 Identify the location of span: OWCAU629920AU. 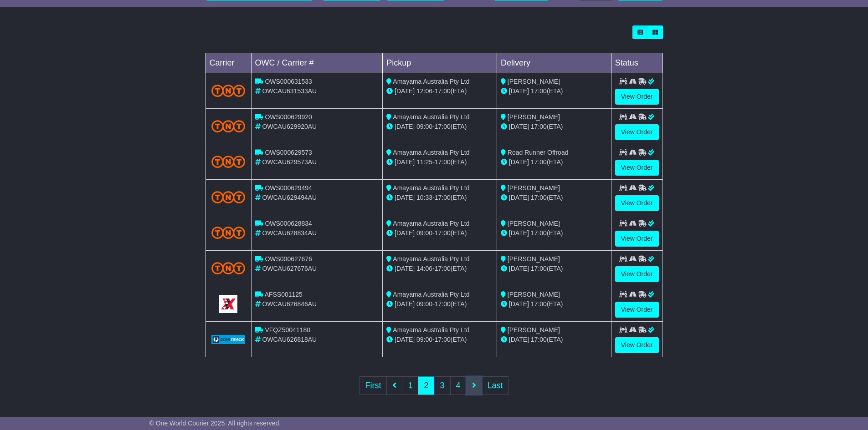
(289, 127).